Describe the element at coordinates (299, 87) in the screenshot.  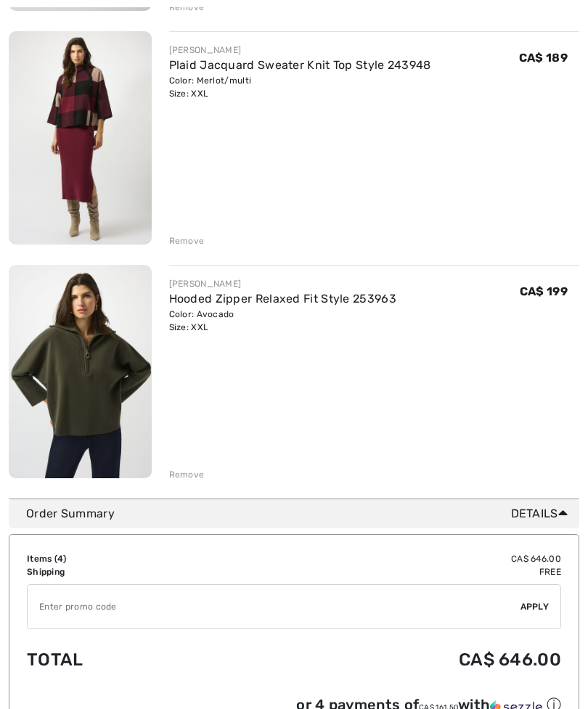
I see `div: Color: Merlot/multi Size: XXL` at that location.